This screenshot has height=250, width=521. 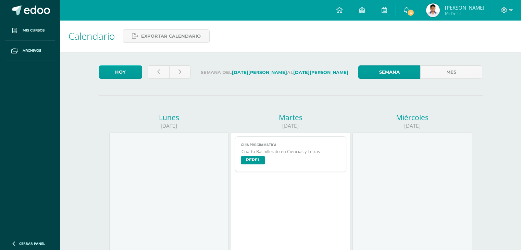 I want to click on span: Mi Perfil, so click(x=465, y=13).